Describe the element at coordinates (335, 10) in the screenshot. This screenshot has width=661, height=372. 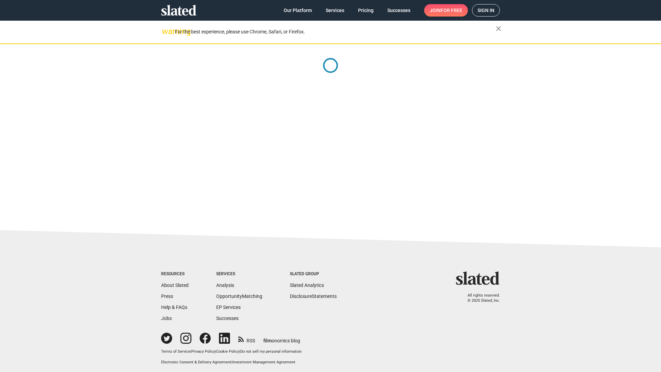
I see `a: Services` at that location.